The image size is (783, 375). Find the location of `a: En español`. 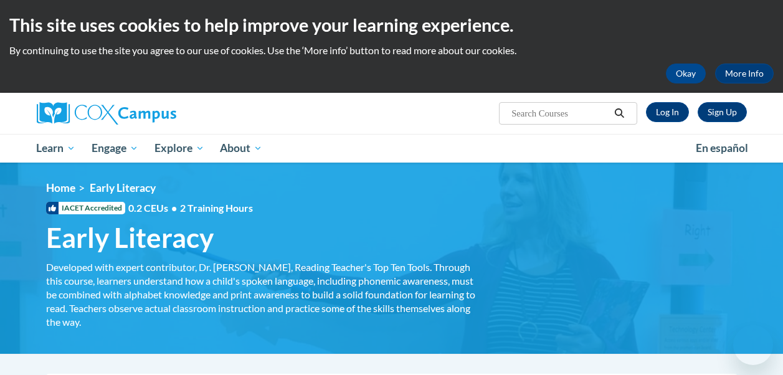

a: En español is located at coordinates (722, 148).